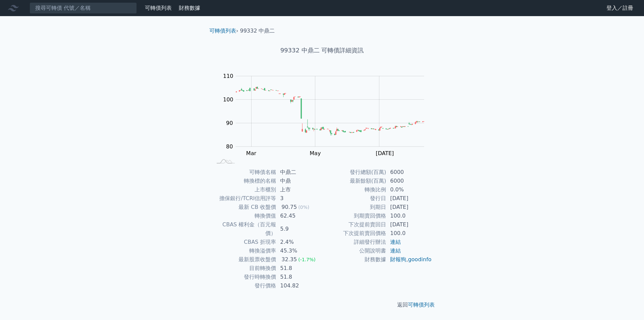  Describe the element at coordinates (244, 181) in the screenshot. I see `td: 轉換標的名稱` at that location.